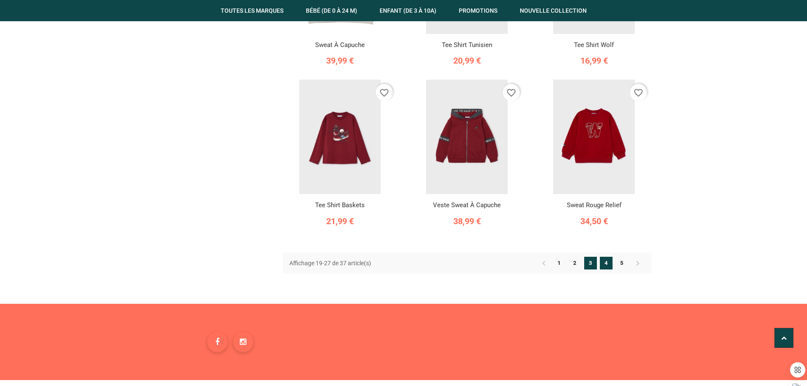 This screenshot has height=386, width=807. What do you see at coordinates (575, 263) in the screenshot?
I see `a: 2` at bounding box center [575, 263].